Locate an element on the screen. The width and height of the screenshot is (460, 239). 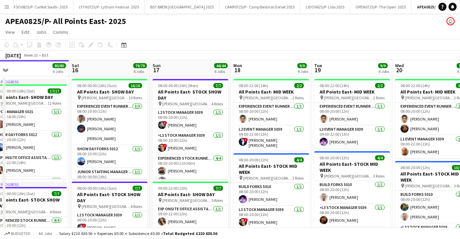
span: Edit is located at coordinates (25, 32).